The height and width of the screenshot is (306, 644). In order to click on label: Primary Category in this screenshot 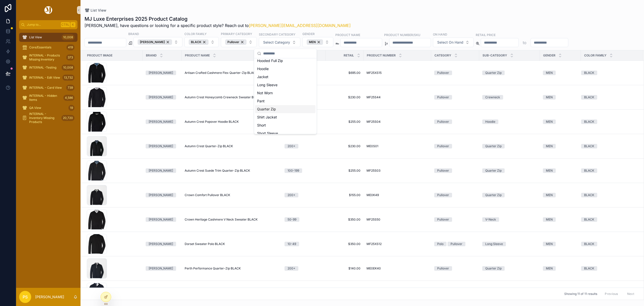, I will do `click(236, 34)`.